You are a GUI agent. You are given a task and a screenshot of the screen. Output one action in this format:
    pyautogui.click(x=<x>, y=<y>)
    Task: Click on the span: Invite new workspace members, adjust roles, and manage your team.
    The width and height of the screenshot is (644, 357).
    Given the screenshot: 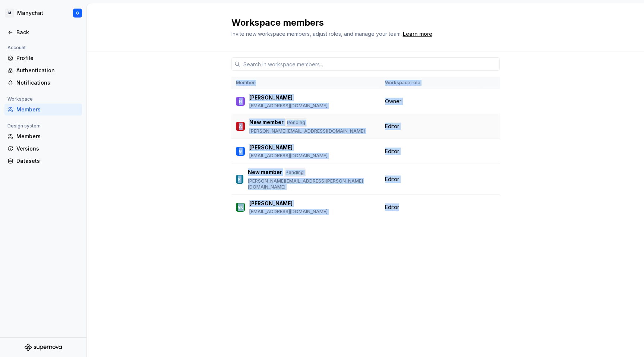 What is the action you would take?
    pyautogui.click(x=316, y=33)
    